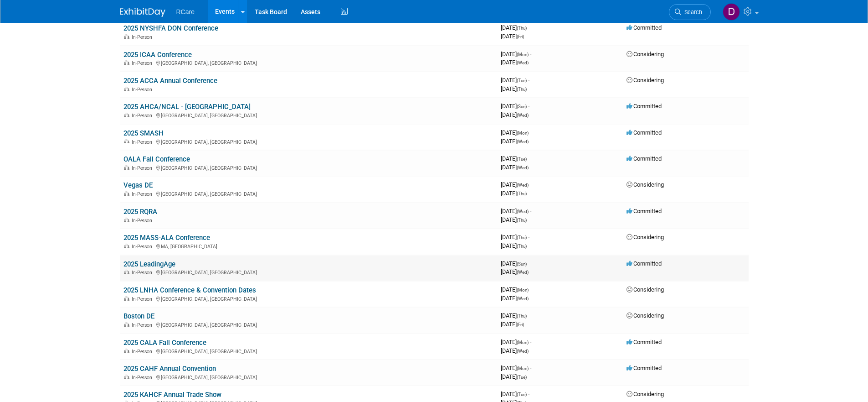  I want to click on a: 2025 ACCA Annual Conference, so click(171, 81).